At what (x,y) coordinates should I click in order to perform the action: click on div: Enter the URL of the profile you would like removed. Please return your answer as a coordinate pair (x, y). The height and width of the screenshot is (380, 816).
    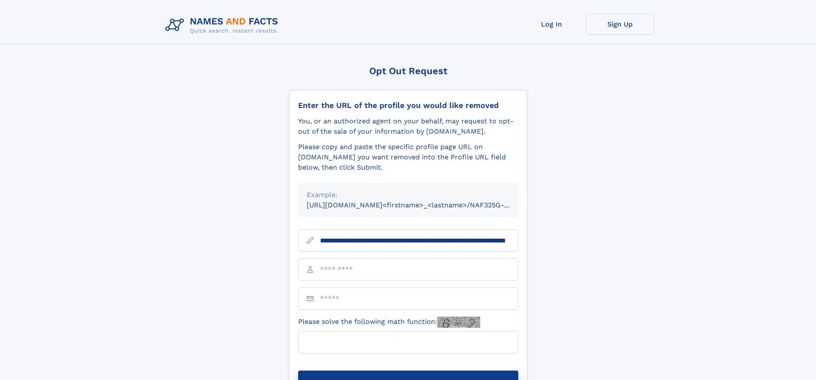
    Looking at the image, I should click on (408, 105).